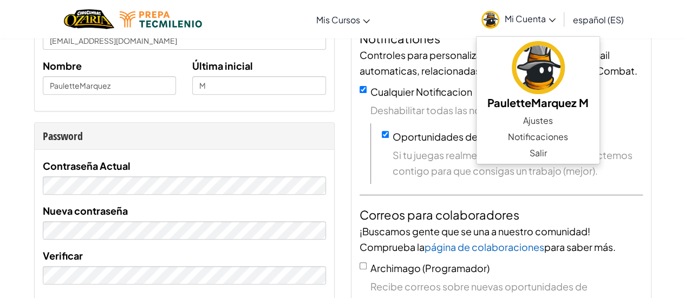 The width and height of the screenshot is (685, 298). Describe the element at coordinates (537, 102) in the screenshot. I see `h5: PauletteMarquez M` at that location.